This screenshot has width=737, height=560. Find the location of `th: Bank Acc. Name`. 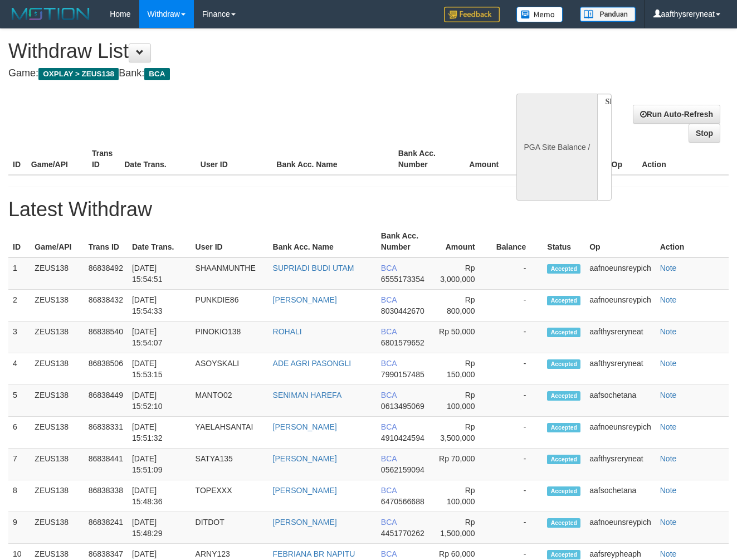

th: Bank Acc. Name is located at coordinates (322, 241).